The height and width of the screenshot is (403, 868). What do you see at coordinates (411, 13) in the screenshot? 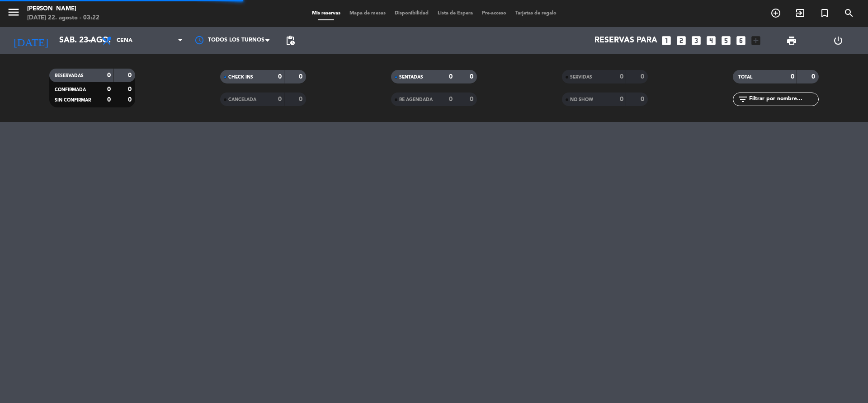
I see `span: Disponibilidad` at bounding box center [411, 13].